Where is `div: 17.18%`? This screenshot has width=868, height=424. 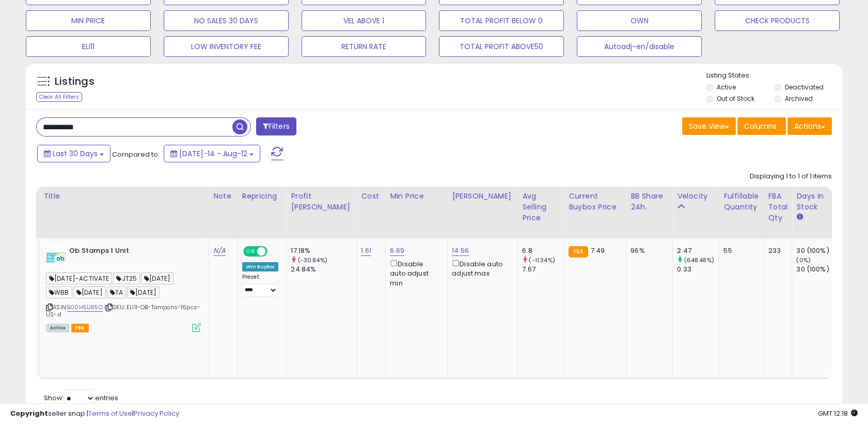 div: 17.18% is located at coordinates (324, 251).